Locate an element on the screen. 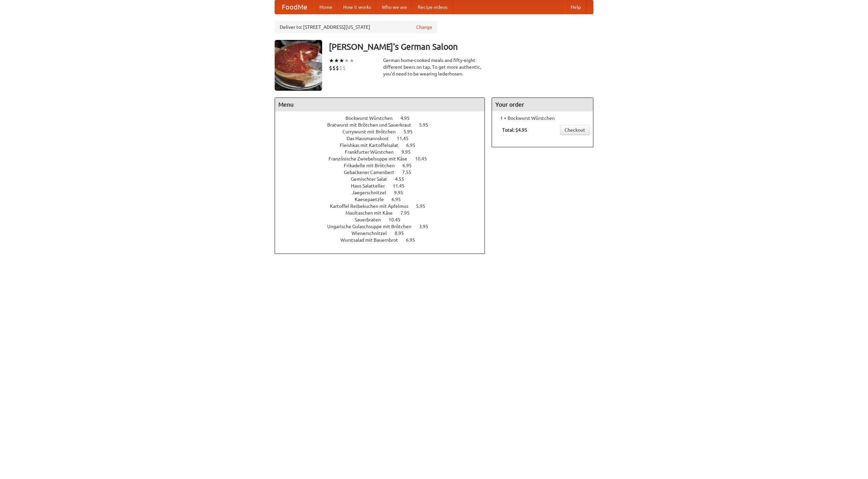 The height and width of the screenshot is (479, 868). span: 8.95 is located at coordinates (403, 233).